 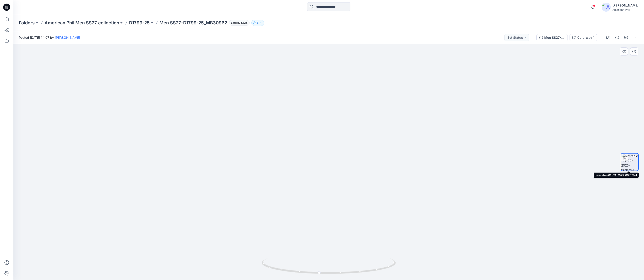 I want to click on img: turntable-01-09-2025-06:07:41, so click(x=630, y=162).